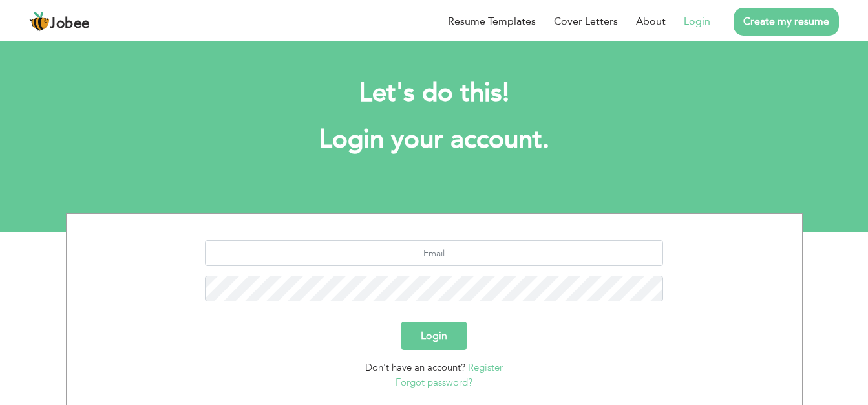 The height and width of the screenshot is (405, 868). What do you see at coordinates (485, 367) in the screenshot?
I see `a: Register` at bounding box center [485, 367].